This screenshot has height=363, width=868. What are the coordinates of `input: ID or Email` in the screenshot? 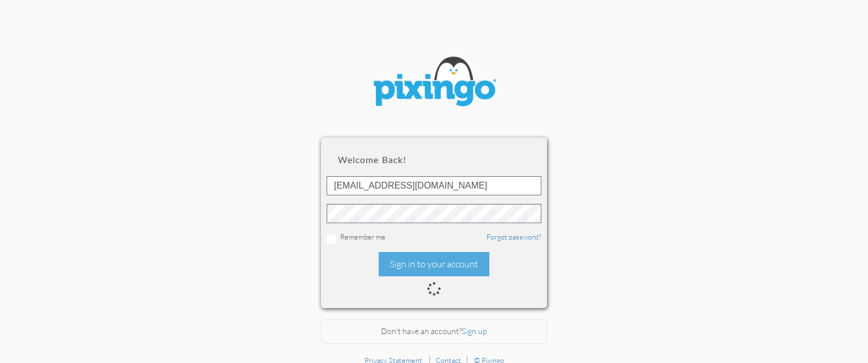 It's located at (434, 186).